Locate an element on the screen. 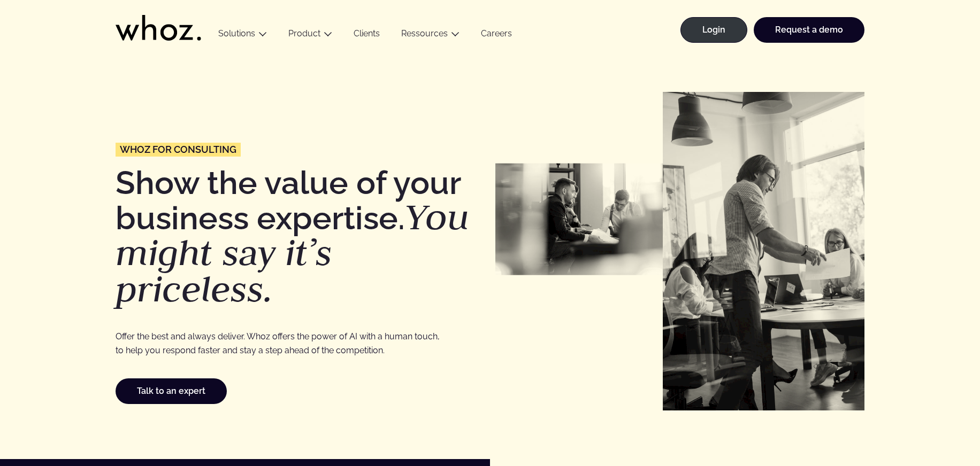 The height and width of the screenshot is (466, 980). a: Talk to an expert is located at coordinates (171, 391).